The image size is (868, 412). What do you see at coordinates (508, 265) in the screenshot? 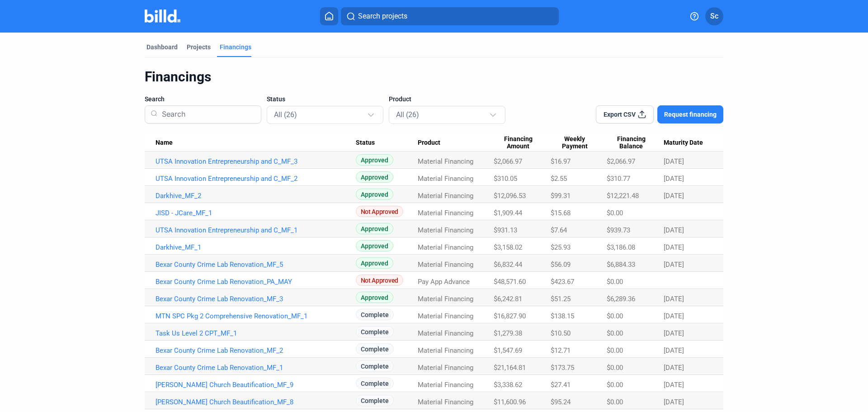
I see `span: $6,832.44` at bounding box center [508, 265].